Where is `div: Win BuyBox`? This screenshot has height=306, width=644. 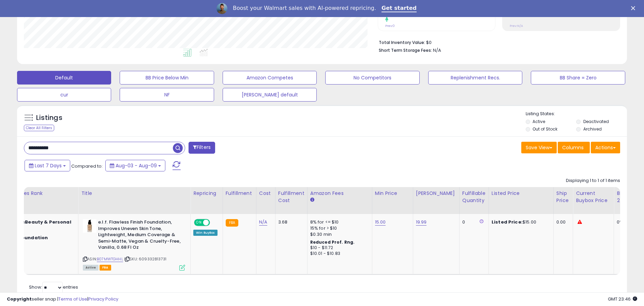
div: Win BuyBox is located at coordinates (205, 233).